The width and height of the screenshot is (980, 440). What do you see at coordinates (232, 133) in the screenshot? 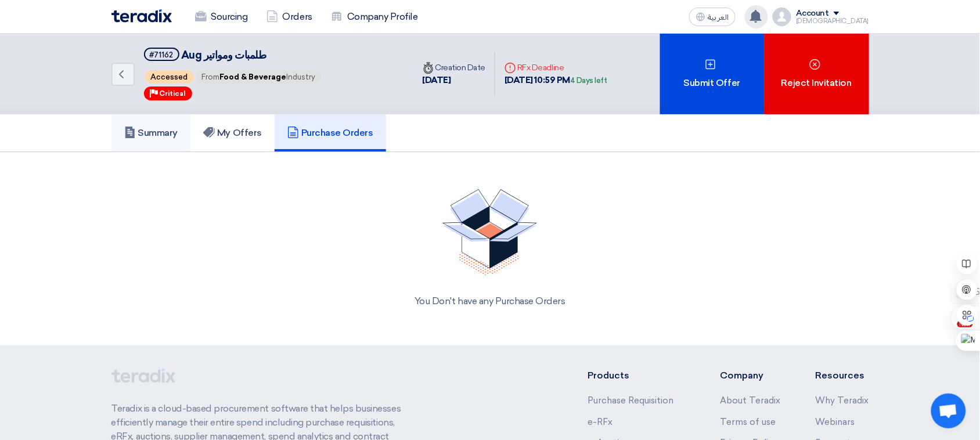
I see `h5: My Offers` at bounding box center [232, 133].